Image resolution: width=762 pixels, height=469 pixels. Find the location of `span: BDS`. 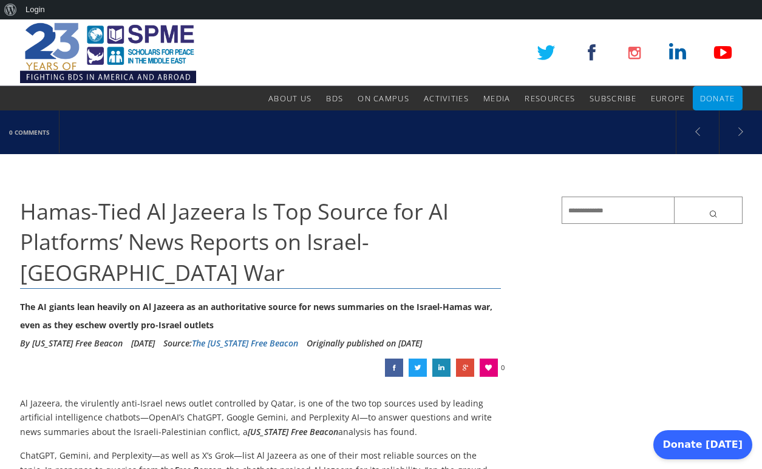

span: BDS is located at coordinates (335, 98).